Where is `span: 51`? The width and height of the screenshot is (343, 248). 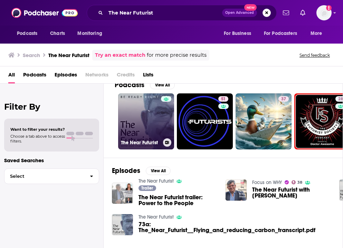
span: 51 is located at coordinates (223, 99).